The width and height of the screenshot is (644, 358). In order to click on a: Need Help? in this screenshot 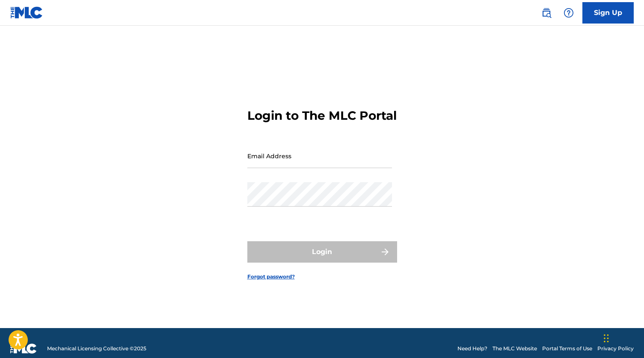, I will do `click(472, 349)`.